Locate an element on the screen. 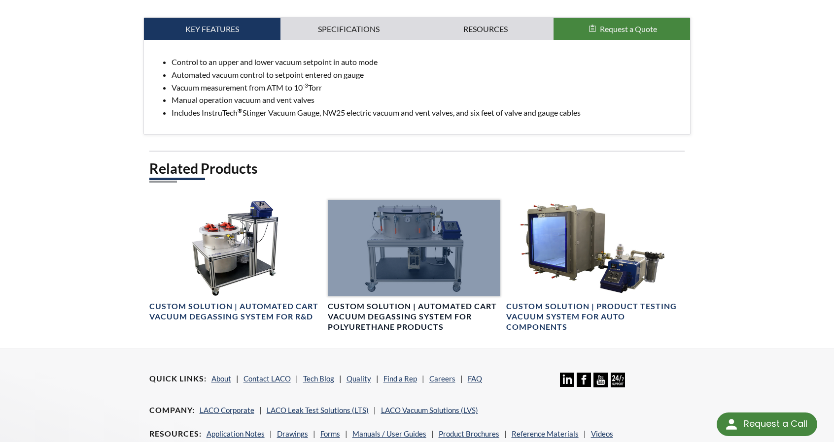  a: LACO Leak Test Solutions (LTS) is located at coordinates (317, 410).